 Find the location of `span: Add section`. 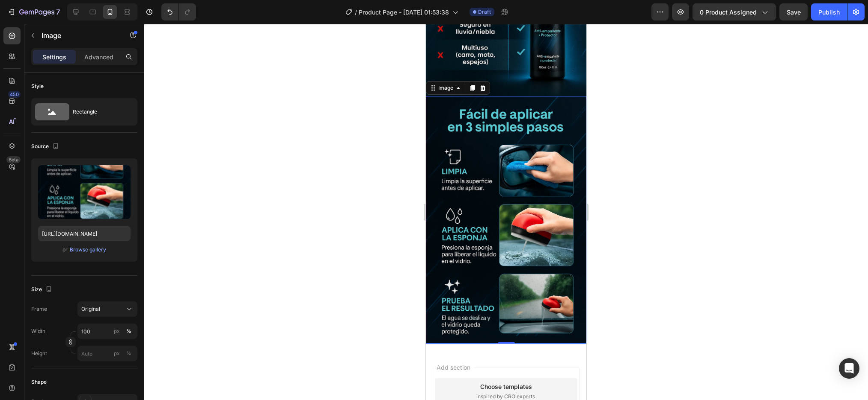

span: Add section is located at coordinates (27, 344).